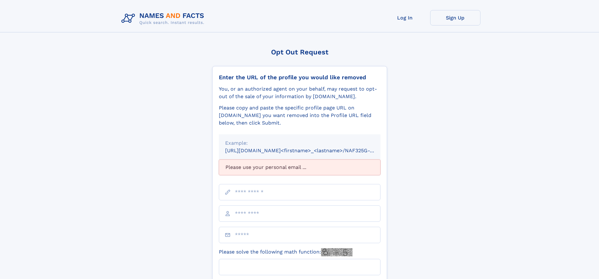  I want to click on label: Please solve the following math function:, so click(285, 252).